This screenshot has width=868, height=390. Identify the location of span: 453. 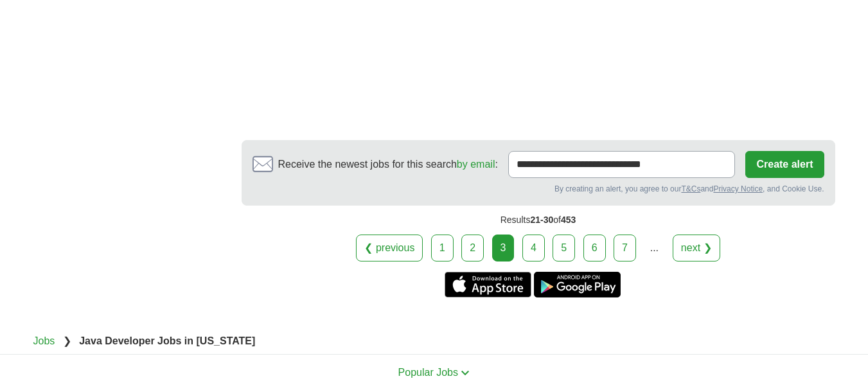
(569, 219).